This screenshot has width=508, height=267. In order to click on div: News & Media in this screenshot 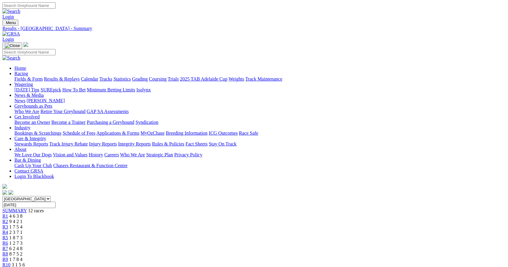, I will do `click(260, 101)`.